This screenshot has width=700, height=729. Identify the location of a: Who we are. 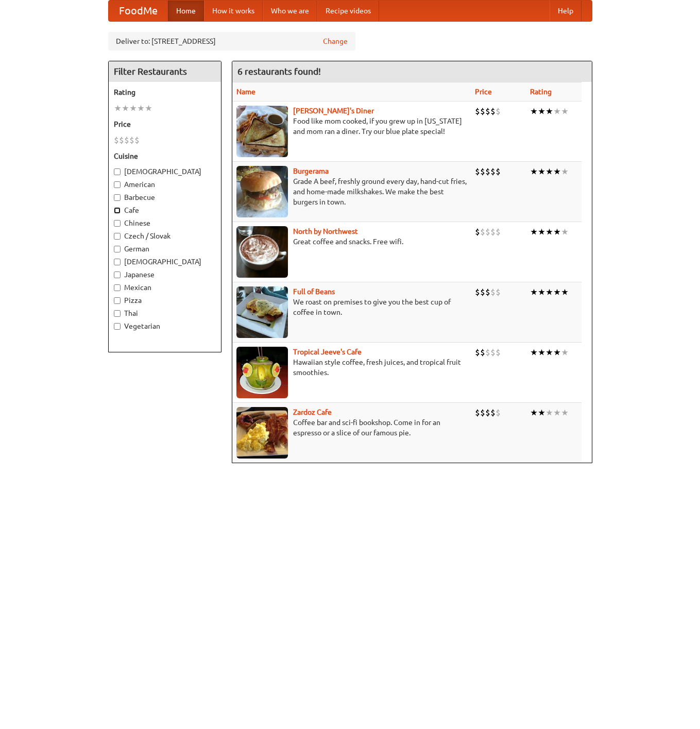
(290, 11).